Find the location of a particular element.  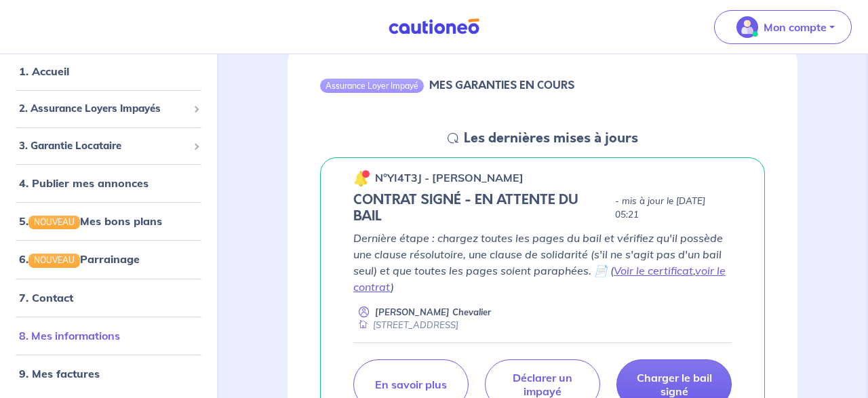

a: 6.NOUVEAUParrainage is located at coordinates (80, 259).